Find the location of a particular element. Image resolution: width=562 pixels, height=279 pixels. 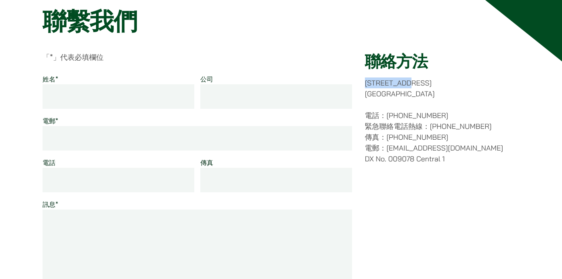

label: 公司 is located at coordinates (207, 79).